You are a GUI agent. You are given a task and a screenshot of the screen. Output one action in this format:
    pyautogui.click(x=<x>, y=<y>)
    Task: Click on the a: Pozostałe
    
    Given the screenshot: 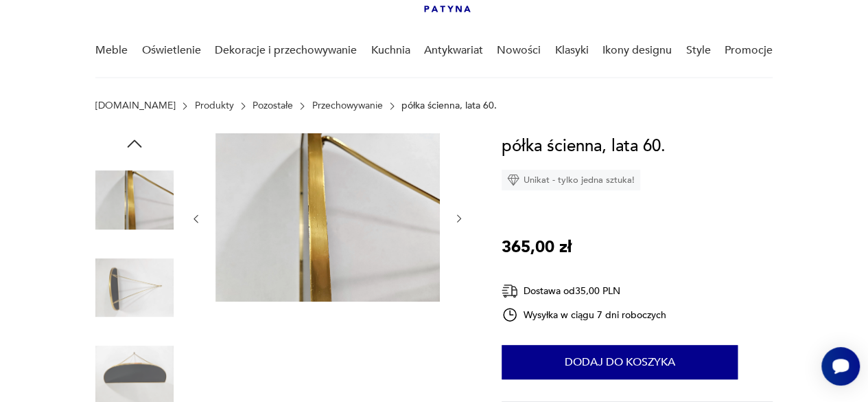 What is the action you would take?
    pyautogui.click(x=272, y=106)
    